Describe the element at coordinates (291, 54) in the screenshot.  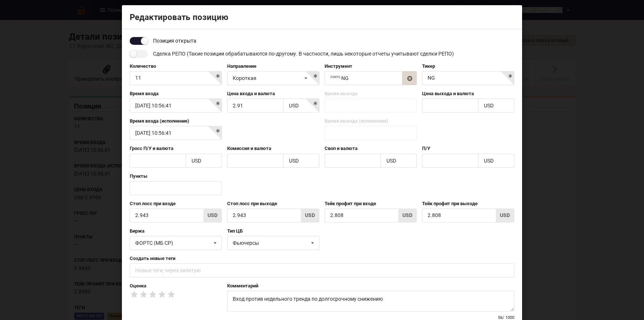
I see `label: Сделка РЕПО (Такие позиции обрабатываются по-другому. В частности, лишь некоторые отчеты учитываю...` at that location.